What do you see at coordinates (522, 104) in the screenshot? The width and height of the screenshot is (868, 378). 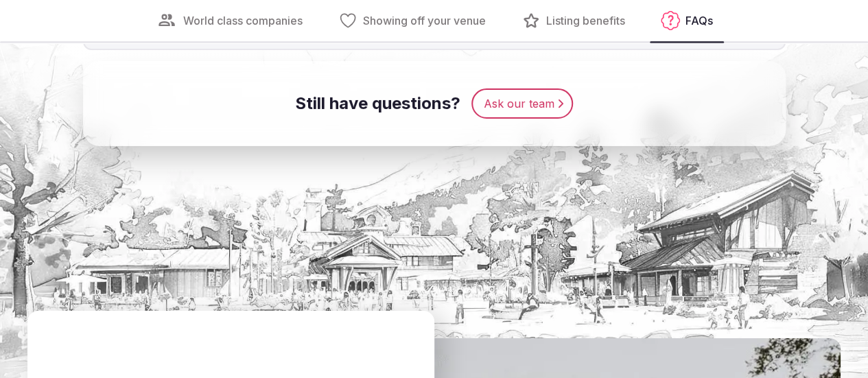 I see `a: Ask our team` at bounding box center [522, 104].